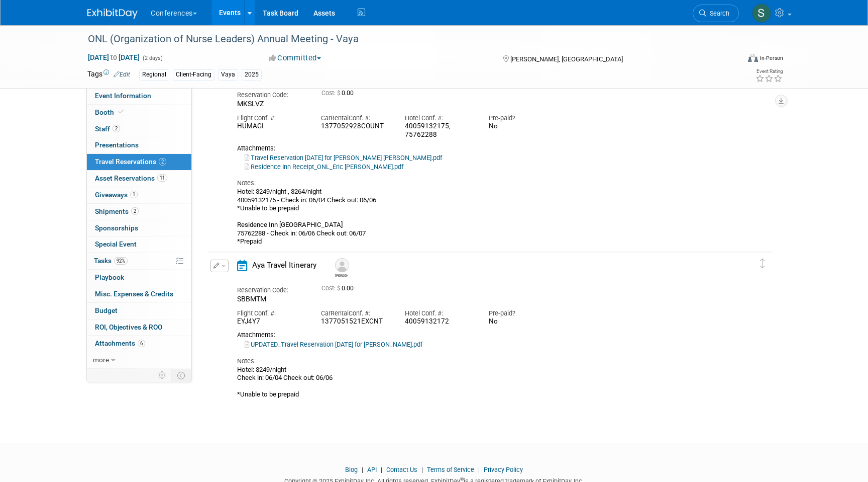  I want to click on span: Giveaways, so click(116, 194).